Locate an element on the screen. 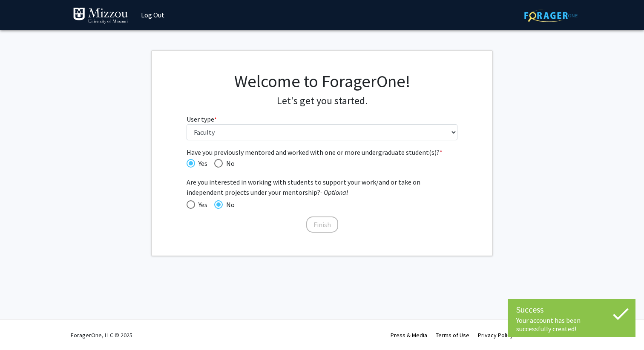  h4: Let's get you started. is located at coordinates (322, 101).